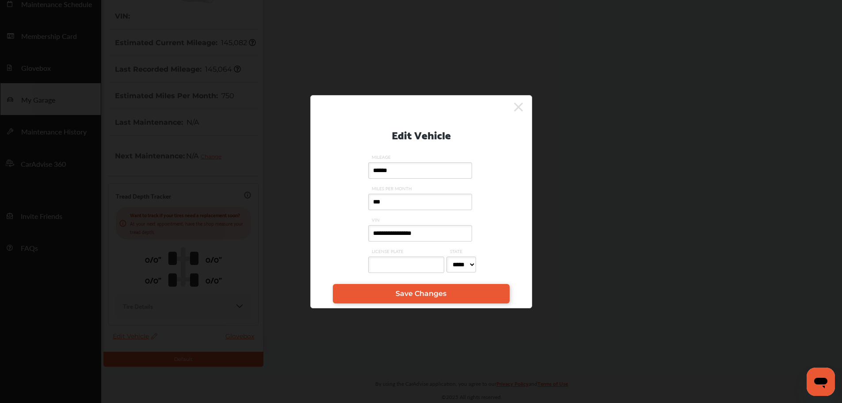 The image size is (842, 403). Describe the element at coordinates (420, 233) in the screenshot. I see `input: VIN` at that location.